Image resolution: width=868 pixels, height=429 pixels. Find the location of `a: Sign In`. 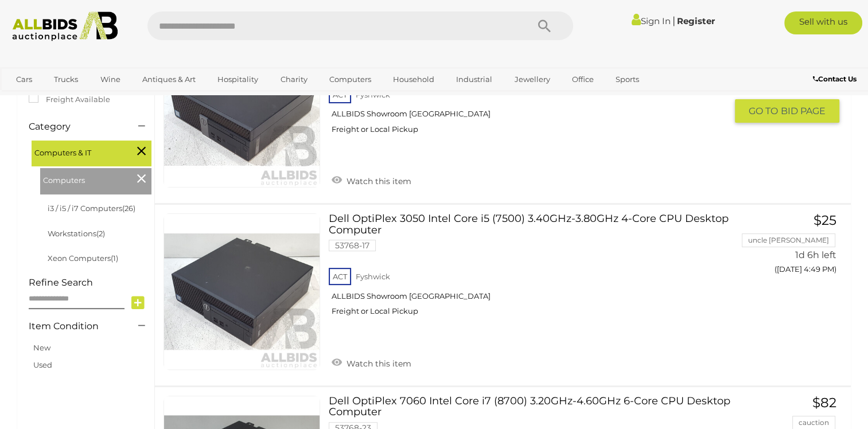

a: Sign In is located at coordinates (651, 21).